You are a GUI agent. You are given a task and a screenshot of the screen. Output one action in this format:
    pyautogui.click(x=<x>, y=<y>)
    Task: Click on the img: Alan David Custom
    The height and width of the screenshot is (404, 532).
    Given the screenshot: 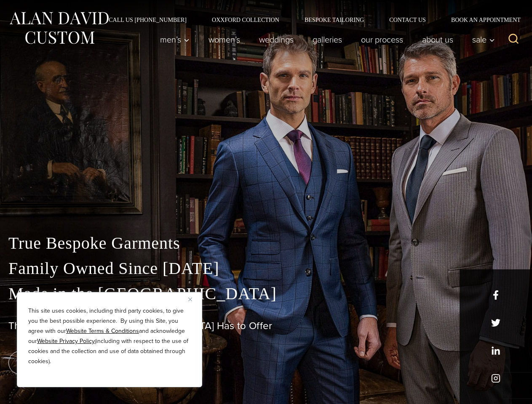 What is the action you would take?
    pyautogui.click(x=59, y=28)
    